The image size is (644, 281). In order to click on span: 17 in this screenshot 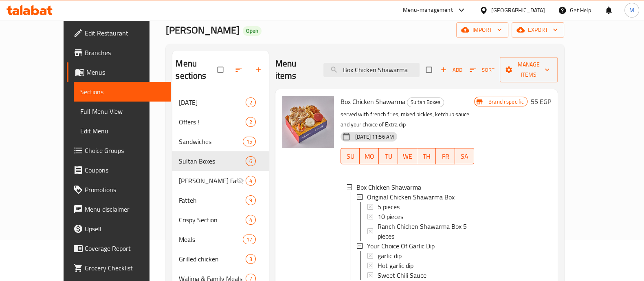, I will do `click(249, 239)`.